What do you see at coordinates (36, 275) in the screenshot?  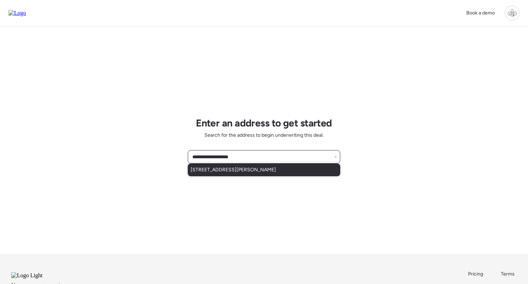 I see `img: Logo Light` at bounding box center [36, 275].